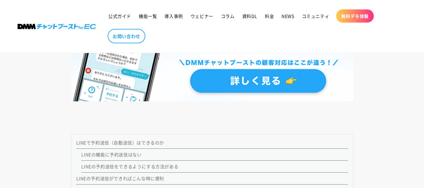  I want to click on a: お問い合わせ, so click(127, 36).